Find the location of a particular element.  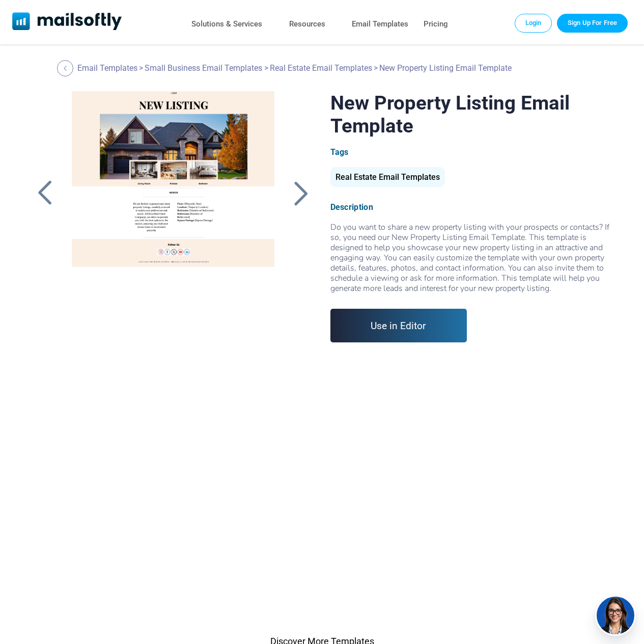

a: Pricing is located at coordinates (436, 24).